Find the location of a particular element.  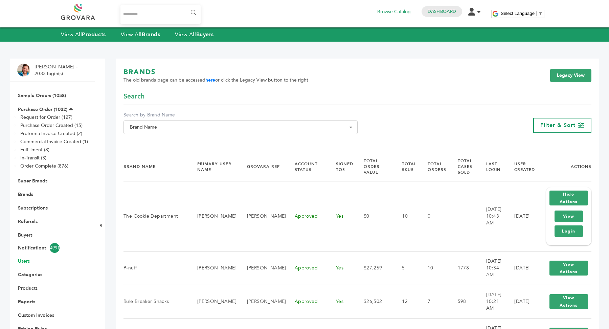

th: User Created is located at coordinates (522, 167).